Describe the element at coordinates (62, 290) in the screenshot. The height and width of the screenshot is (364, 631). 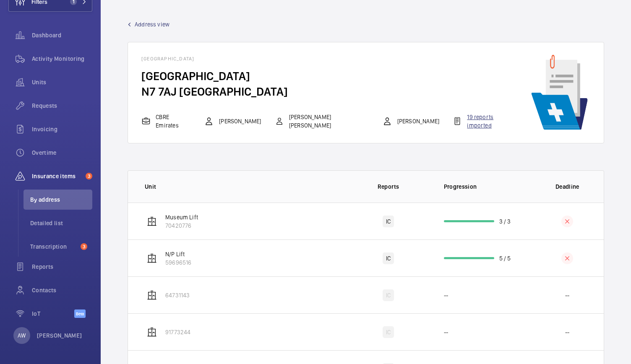
I see `span: Contacts` at that location.